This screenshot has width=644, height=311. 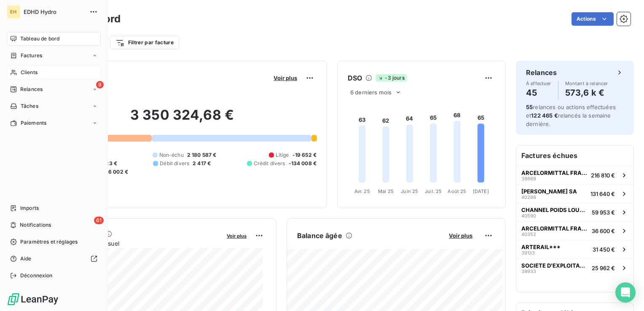 What do you see at coordinates (371, 92) in the screenshot?
I see `span: 6 derniers mois` at bounding box center [371, 92].